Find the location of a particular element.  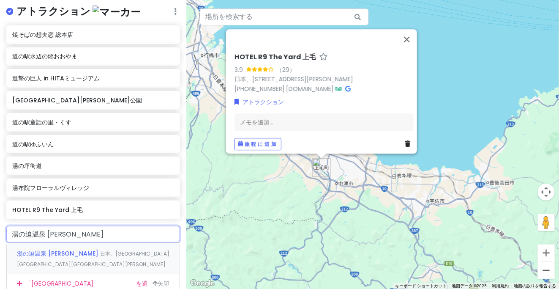

i: Googleマップ is located at coordinates (348, 89).